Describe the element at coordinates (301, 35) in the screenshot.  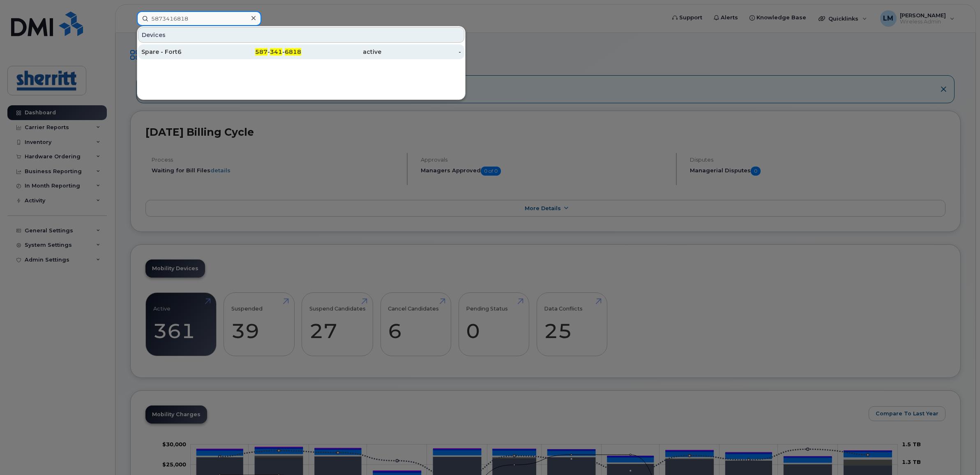
I see `div: Devices` at that location.